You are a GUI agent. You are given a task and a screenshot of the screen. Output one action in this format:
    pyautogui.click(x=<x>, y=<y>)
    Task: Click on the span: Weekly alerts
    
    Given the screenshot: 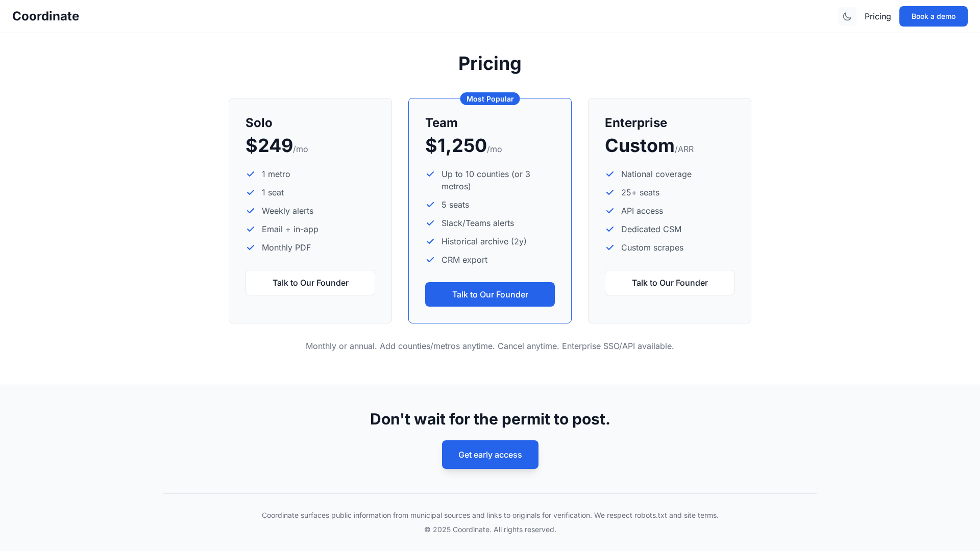 What is the action you would take?
    pyautogui.click(x=288, y=210)
    